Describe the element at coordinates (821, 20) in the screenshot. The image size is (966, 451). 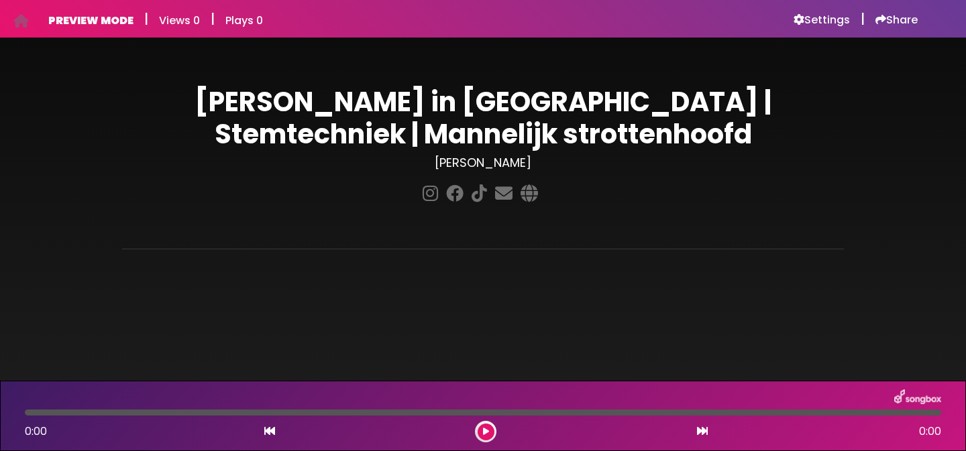
I see `a: Settings` at that location.